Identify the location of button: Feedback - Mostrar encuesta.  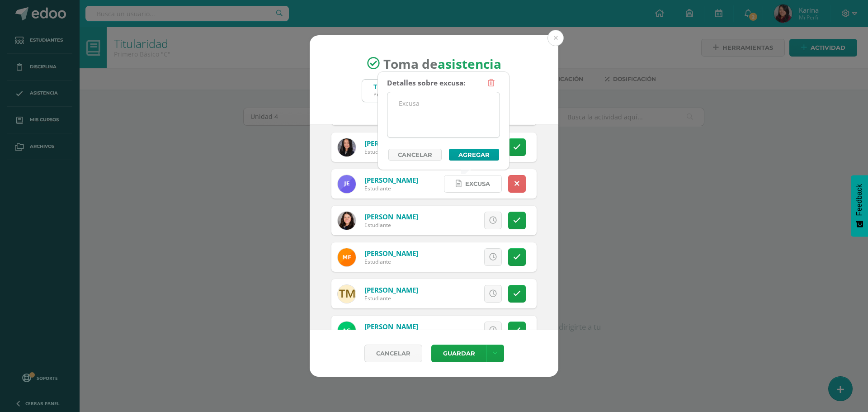
(860, 206).